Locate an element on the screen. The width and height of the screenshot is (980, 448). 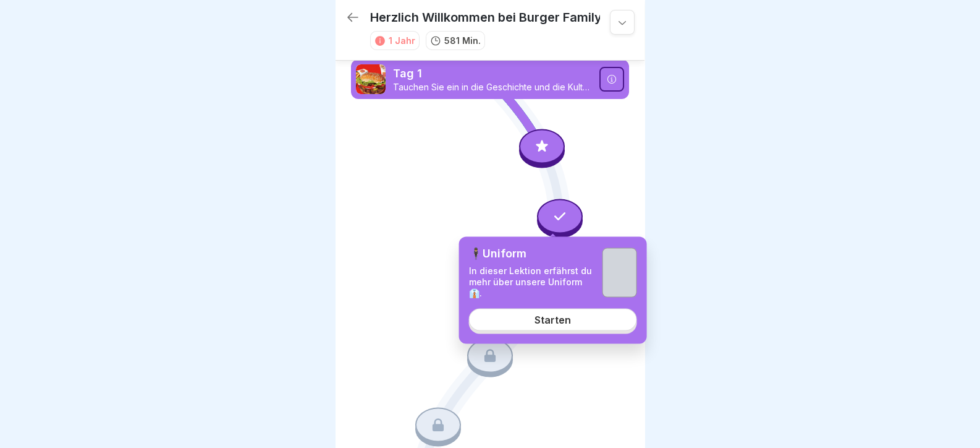
div: Starten is located at coordinates (552, 319).